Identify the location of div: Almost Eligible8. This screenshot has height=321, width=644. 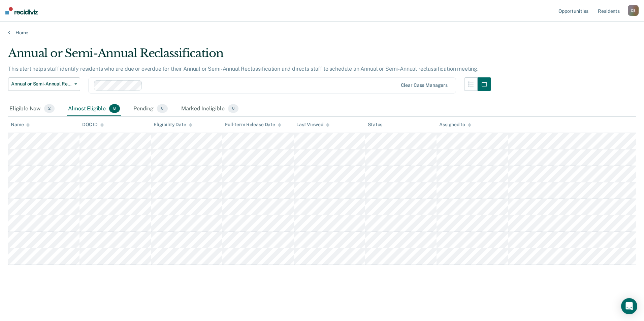
(94, 109).